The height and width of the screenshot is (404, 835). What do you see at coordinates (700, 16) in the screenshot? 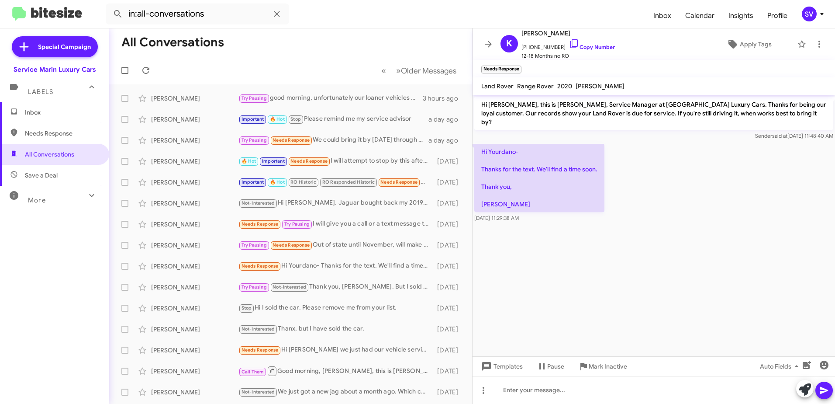
I see `a: Calendar` at bounding box center [700, 16].